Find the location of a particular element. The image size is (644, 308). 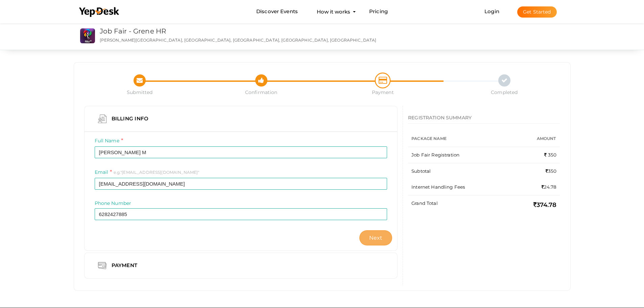

td: Job Fair Registration is located at coordinates (461, 155).